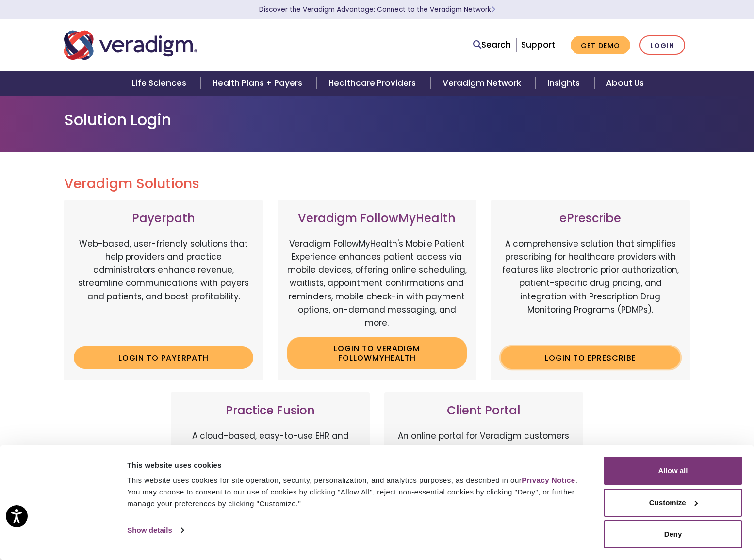 This screenshot has height=560, width=754. What do you see at coordinates (259, 83) in the screenshot?
I see `a: Health Plans + Payers` at bounding box center [259, 83].